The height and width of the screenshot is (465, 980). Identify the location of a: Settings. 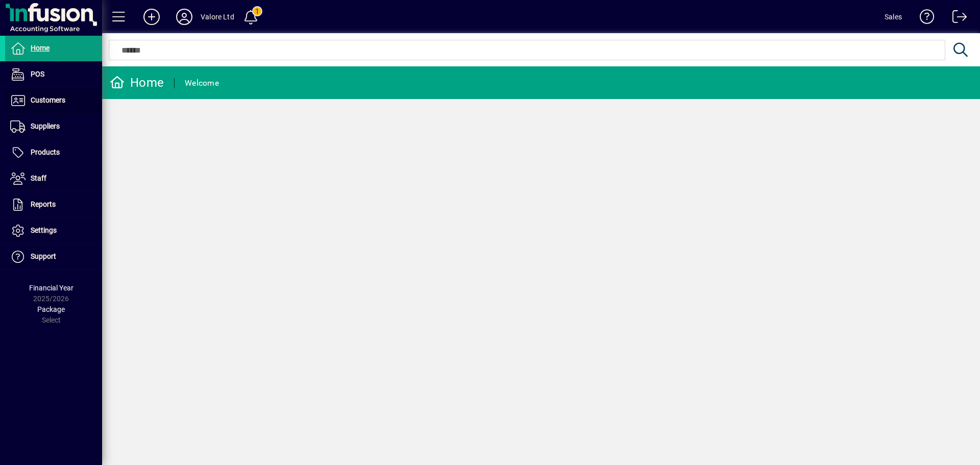
(54, 231).